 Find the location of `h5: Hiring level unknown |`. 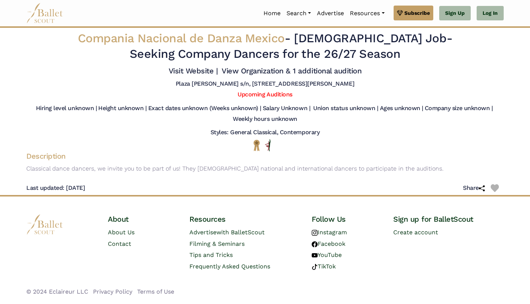

h5: Hiring level unknown | is located at coordinates (66, 108).